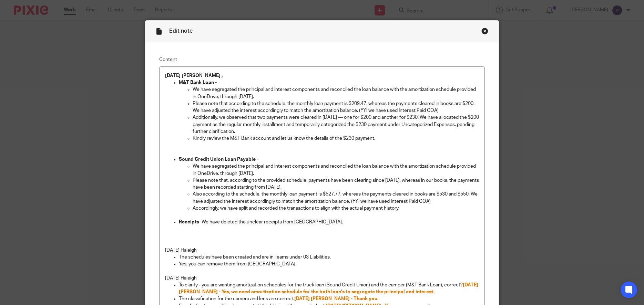  What do you see at coordinates (198, 82) in the screenshot?
I see `strong: M&T Bank Loan -` at bounding box center [198, 82].